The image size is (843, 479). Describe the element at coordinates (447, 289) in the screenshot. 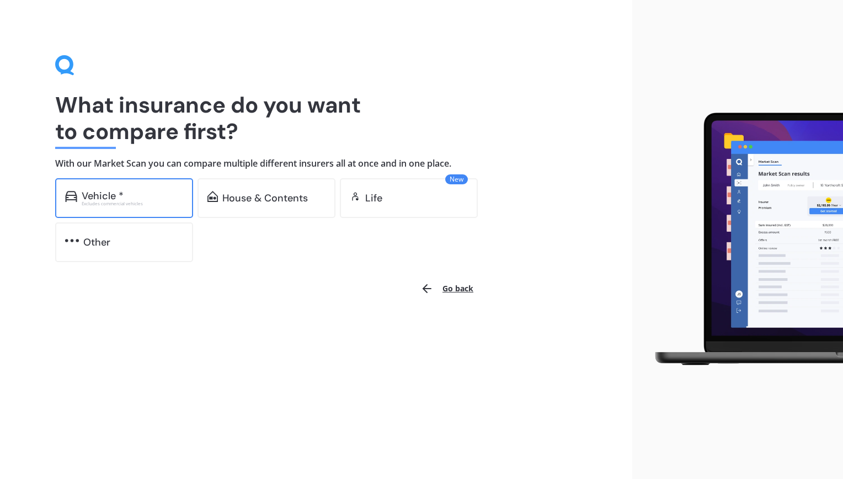

I see `button: Go back` at that location.